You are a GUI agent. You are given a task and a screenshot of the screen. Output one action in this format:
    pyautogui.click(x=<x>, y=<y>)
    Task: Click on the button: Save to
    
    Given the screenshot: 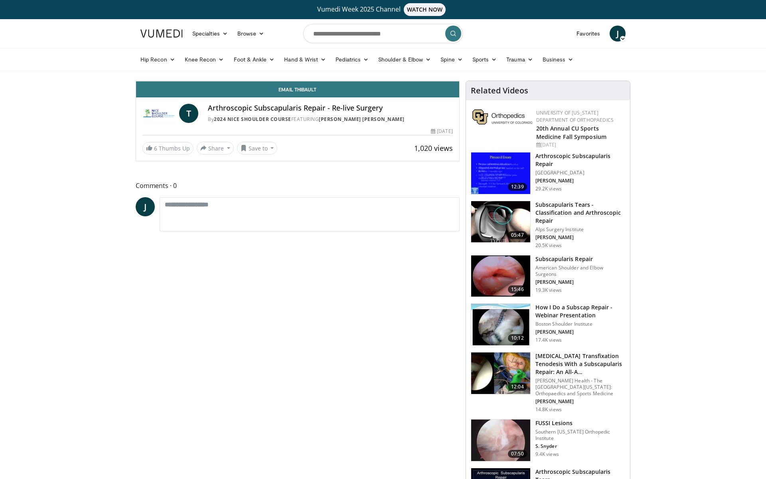 What is the action you would take?
    pyautogui.click(x=257, y=148)
    